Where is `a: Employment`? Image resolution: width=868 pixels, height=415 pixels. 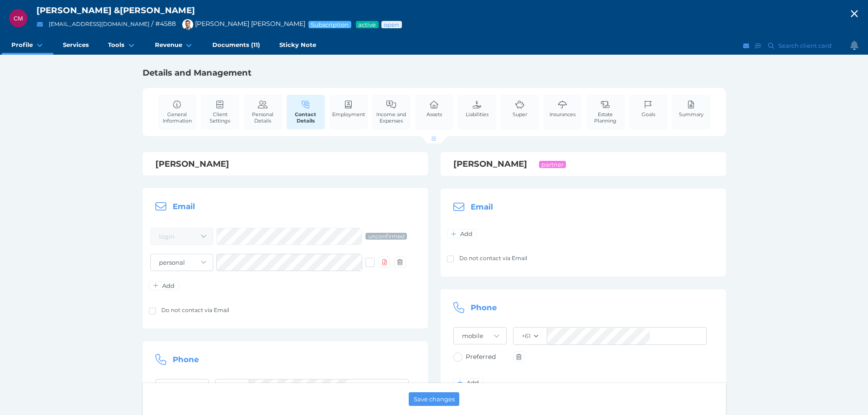 a: Employment is located at coordinates (348, 108).